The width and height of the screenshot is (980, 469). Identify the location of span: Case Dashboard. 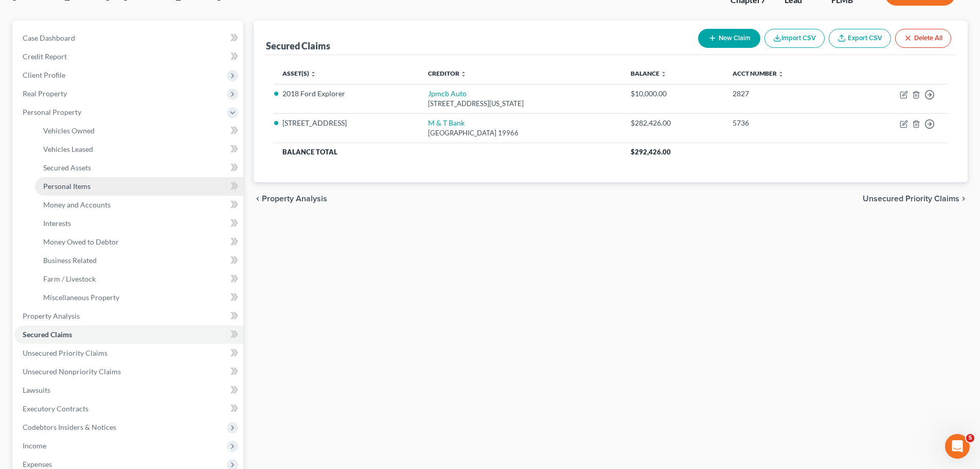
(49, 37).